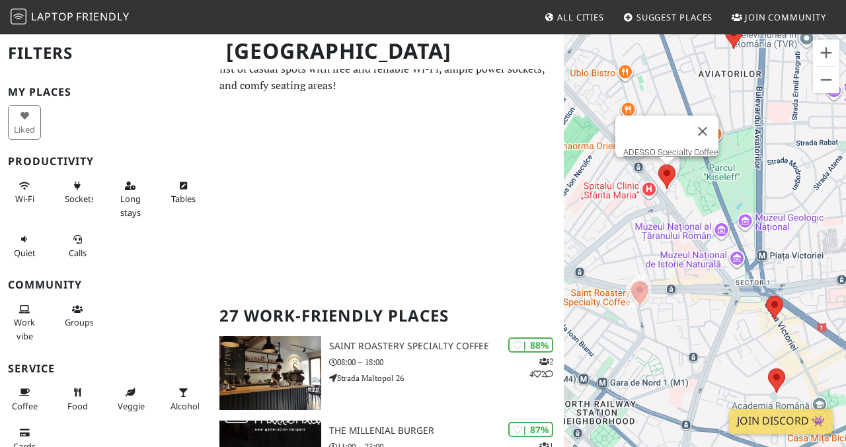 This screenshot has height=447, width=846. Describe the element at coordinates (447, 346) in the screenshot. I see `h3: Saint Roastery Specialty Coffee` at that location.